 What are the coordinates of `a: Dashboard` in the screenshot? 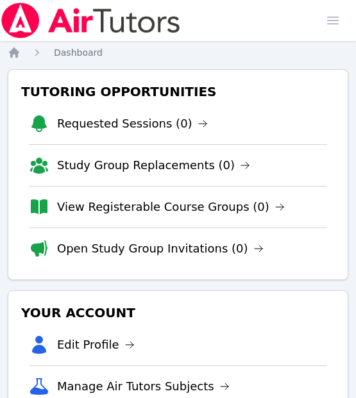 It's located at (78, 53).